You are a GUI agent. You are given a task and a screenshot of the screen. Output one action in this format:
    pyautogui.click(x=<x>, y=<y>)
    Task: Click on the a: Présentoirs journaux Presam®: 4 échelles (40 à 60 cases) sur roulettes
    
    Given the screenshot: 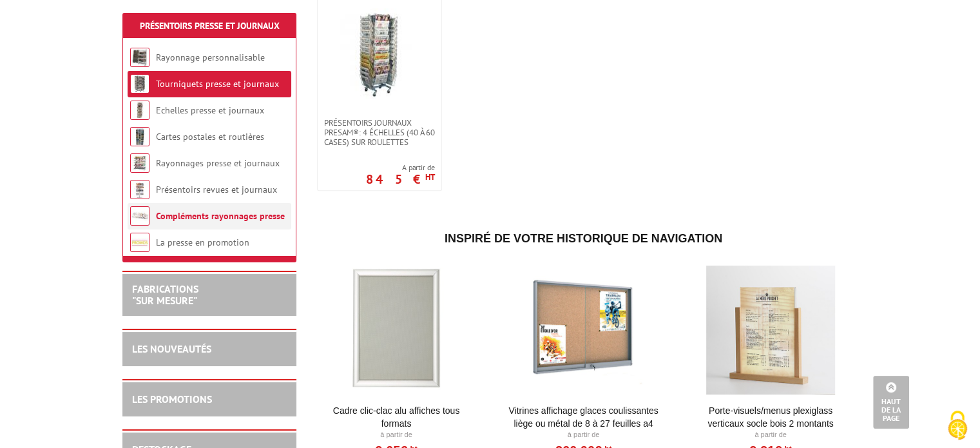 What is the action you would take?
    pyautogui.click(x=379, y=132)
    